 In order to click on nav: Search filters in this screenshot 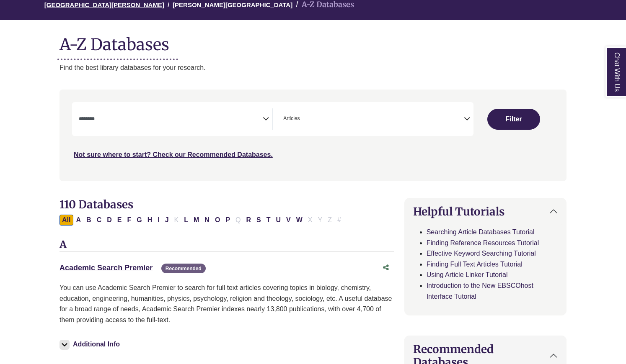, I will do `click(313, 135)`.